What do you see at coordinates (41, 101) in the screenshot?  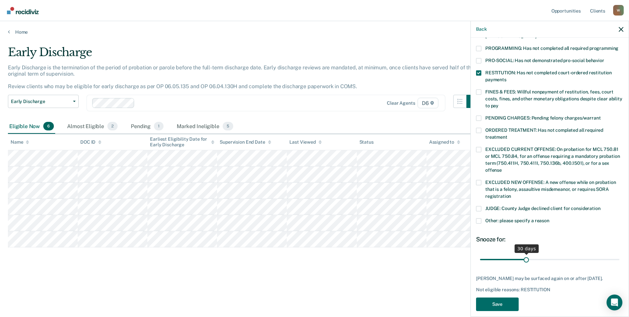 I see `span: Early Discharge` at bounding box center [41, 101].